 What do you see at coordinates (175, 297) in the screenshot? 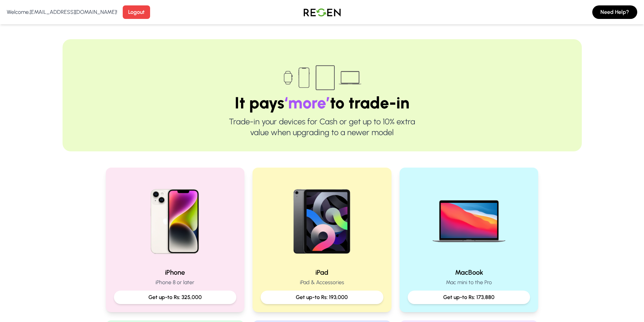
I see `p: Get up-to Rs: 325,000` at bounding box center [175, 297].